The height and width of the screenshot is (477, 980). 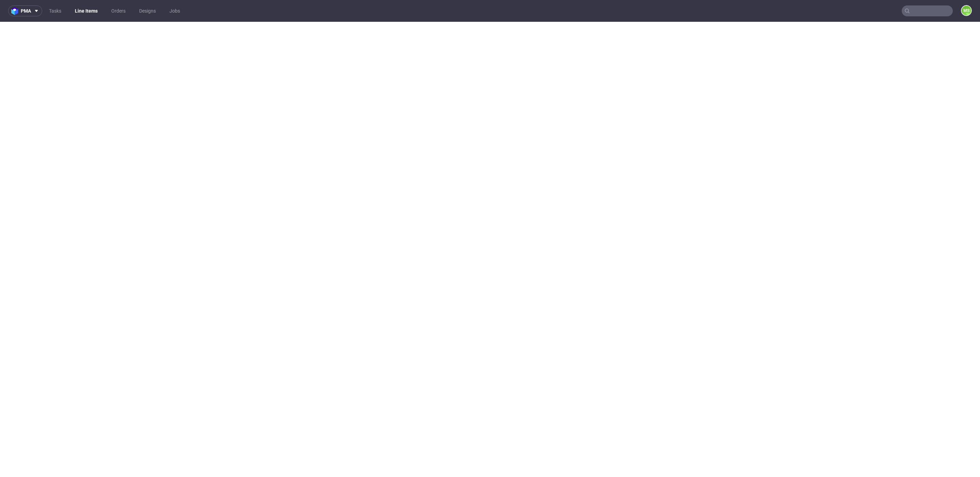 What do you see at coordinates (967, 11) in the screenshot?
I see `figcaption: MS` at bounding box center [967, 11].